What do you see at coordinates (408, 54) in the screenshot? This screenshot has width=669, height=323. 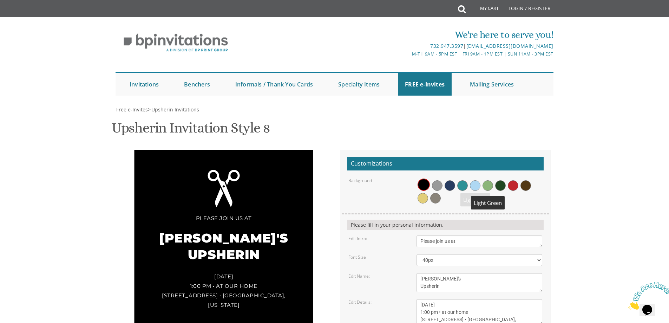 I see `div: M-Th 9am - 5pm EST | Fri 9am - 1pm EST | Sun 11am - 3pm EST` at bounding box center [408, 54].